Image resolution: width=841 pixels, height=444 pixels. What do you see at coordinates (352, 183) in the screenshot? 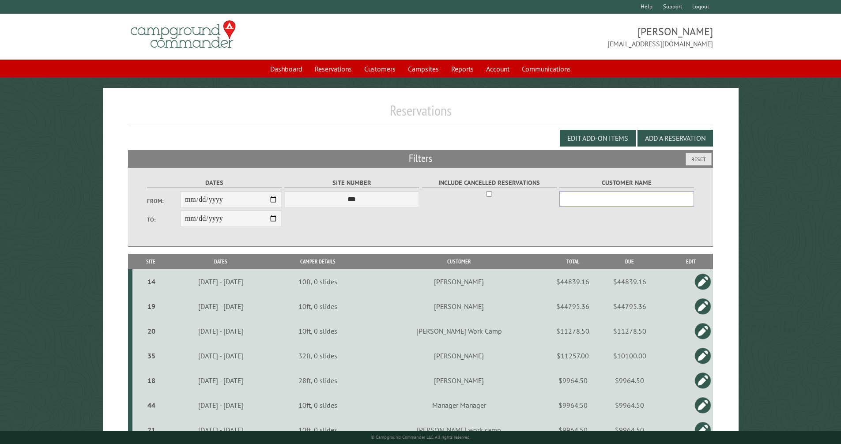
I see `label: Site Number` at bounding box center [352, 183].